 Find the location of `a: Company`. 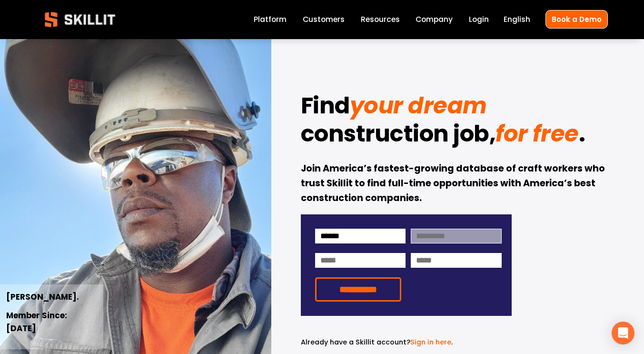

a: Company is located at coordinates (435, 20).